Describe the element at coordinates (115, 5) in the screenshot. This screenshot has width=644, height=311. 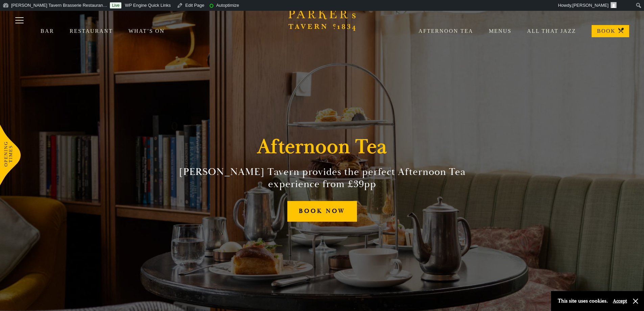
I see `a: Live` at that location.